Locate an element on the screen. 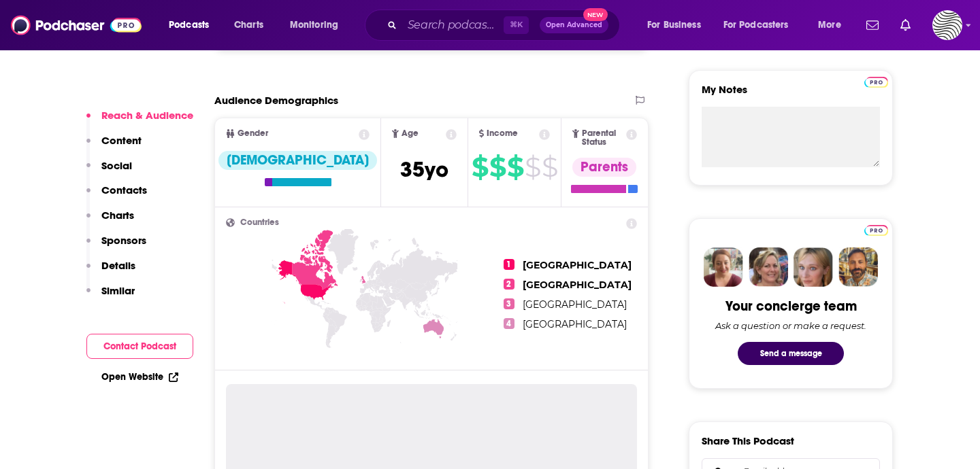 Image resolution: width=980 pixels, height=469 pixels. button: Show profile menu is located at coordinates (947, 25).